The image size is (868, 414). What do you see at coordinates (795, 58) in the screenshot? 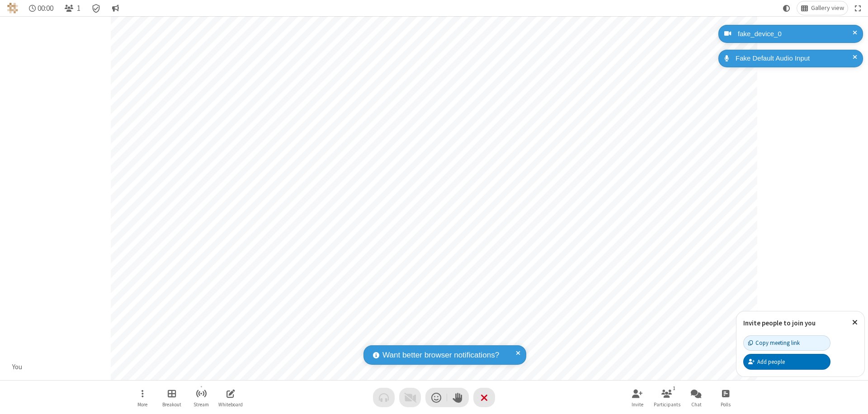
I see `div: Fake Default Audio Input` at bounding box center [795, 58].